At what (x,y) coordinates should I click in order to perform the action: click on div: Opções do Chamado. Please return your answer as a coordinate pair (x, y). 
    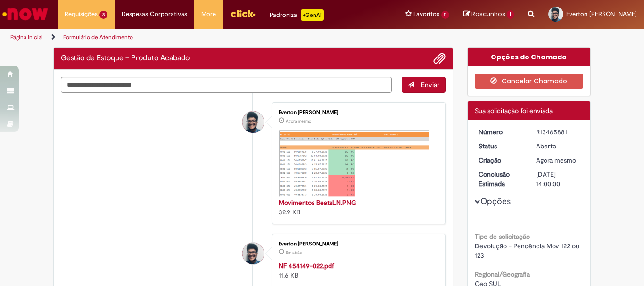
    Looking at the image, I should click on (529, 57).